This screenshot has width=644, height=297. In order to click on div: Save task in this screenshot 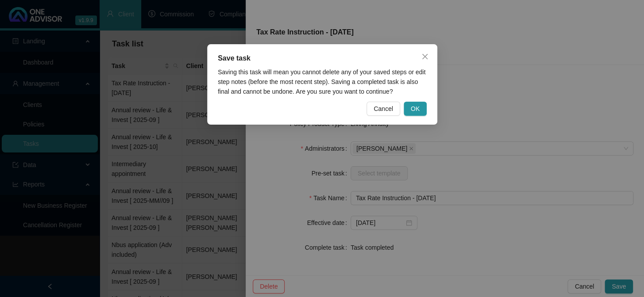, I will do `click(322, 58)`.